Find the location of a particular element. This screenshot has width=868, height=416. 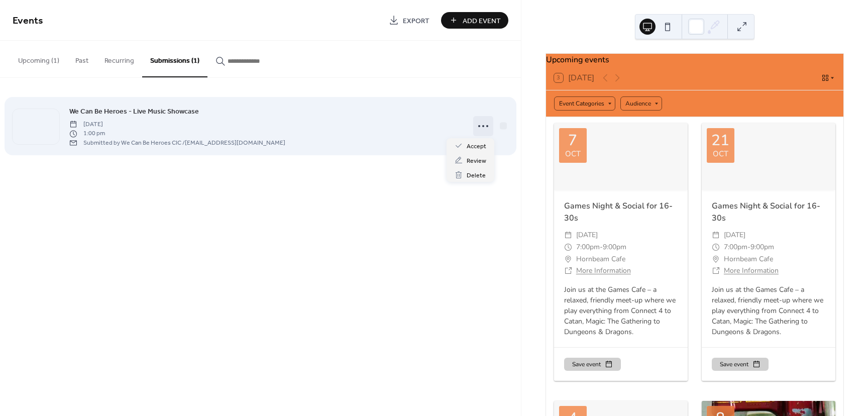

span: Add Event is located at coordinates (482, 20).